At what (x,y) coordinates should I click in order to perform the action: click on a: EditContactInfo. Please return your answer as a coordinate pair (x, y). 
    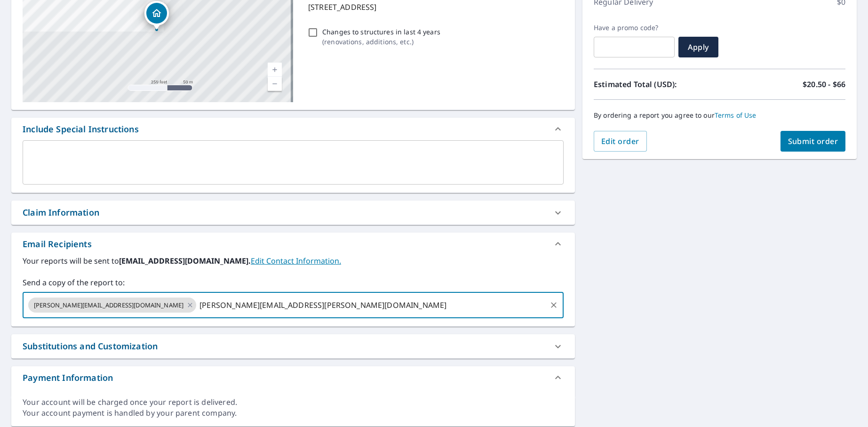
    Looking at the image, I should click on (296, 261).